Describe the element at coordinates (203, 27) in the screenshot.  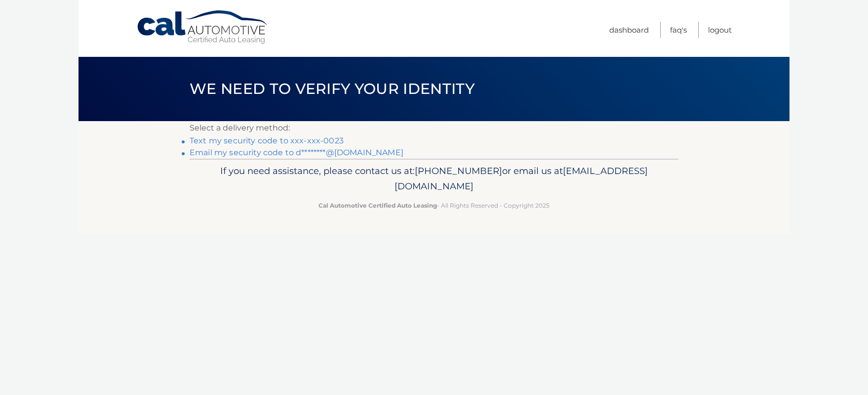
I see `a: Cal Automotive` at that location.